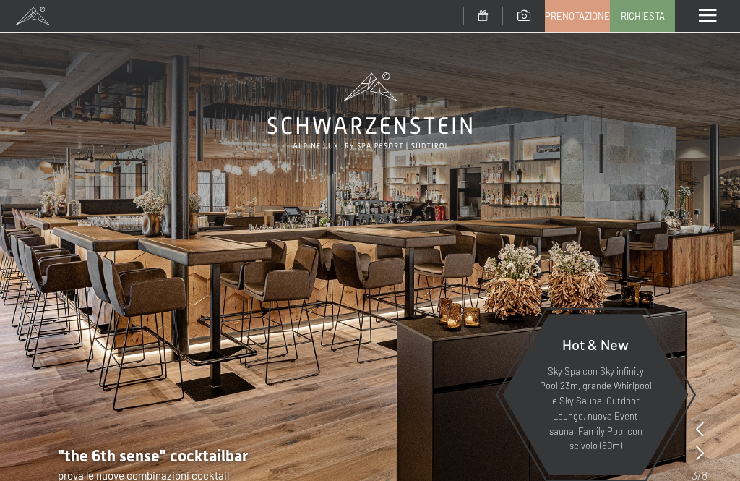 This screenshot has height=481, width=740. I want to click on p: Sky Spa con Sky infinity Pool 23m, grande Whirlpool e Sky Sauna, Outdoor Lounge, nuova Event saun..., so click(596, 408).